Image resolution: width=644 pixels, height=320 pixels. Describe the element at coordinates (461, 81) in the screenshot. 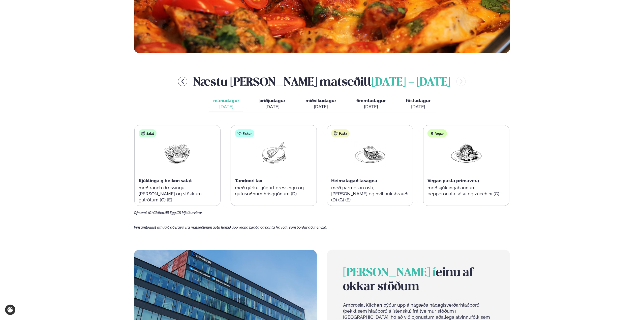

I see `button: menu-btn-right` at that location.